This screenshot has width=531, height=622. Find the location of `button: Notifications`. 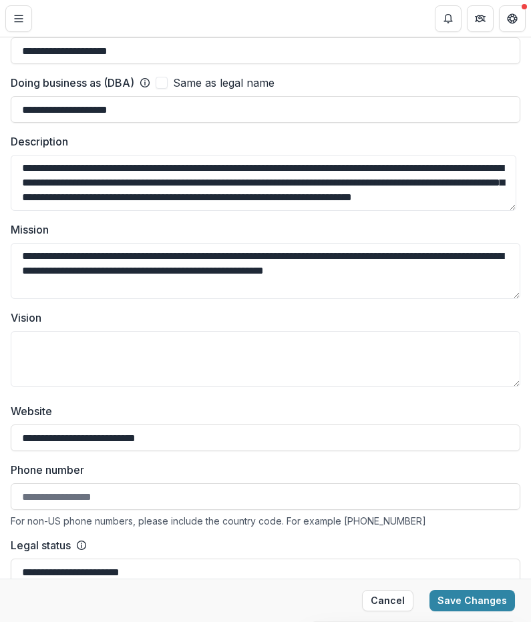

button: Notifications is located at coordinates (448, 19).